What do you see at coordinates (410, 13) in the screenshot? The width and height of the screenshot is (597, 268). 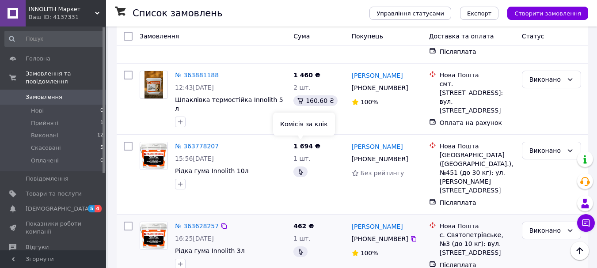 I see `button: Управління статусами` at bounding box center [410, 13].